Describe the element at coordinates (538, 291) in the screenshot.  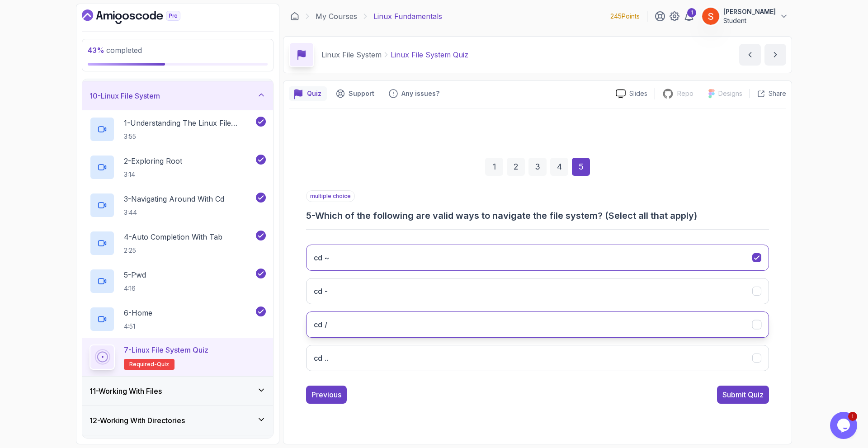
I see `button: cd -` at that location.